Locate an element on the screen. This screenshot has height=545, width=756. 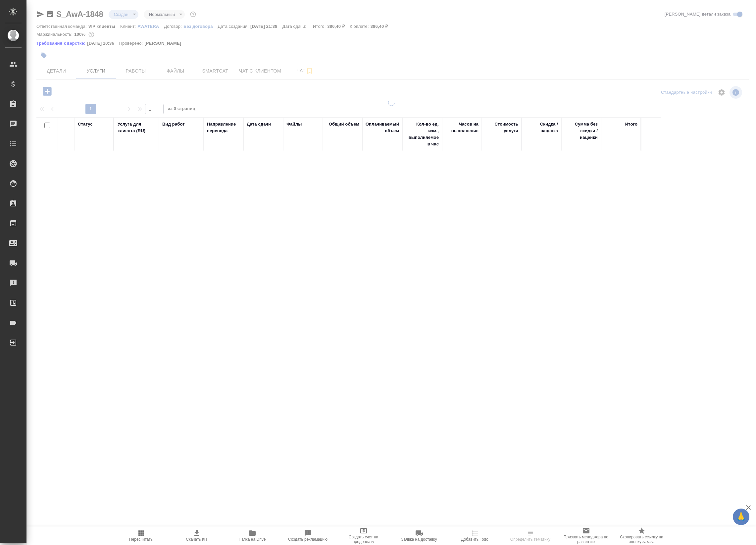
div: Сумма без скидки / наценки is located at coordinates (581, 131).